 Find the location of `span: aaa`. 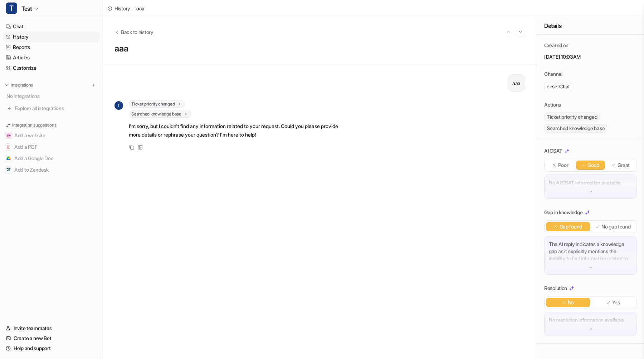

span: aaa is located at coordinates (140, 8).